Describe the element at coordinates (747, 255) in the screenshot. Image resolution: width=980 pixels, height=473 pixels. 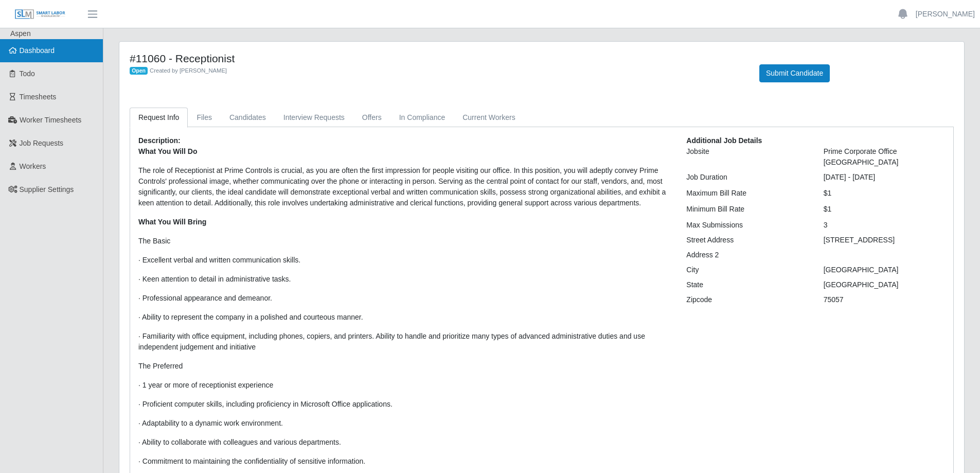
I see `div: Address 2` at that location.